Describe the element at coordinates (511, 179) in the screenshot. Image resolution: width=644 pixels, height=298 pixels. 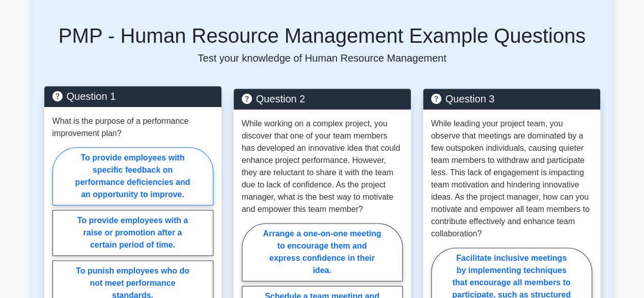
I see `p: While leading your project team, you observe that meetings are dominated by a few outspoken indiv...` at that location.